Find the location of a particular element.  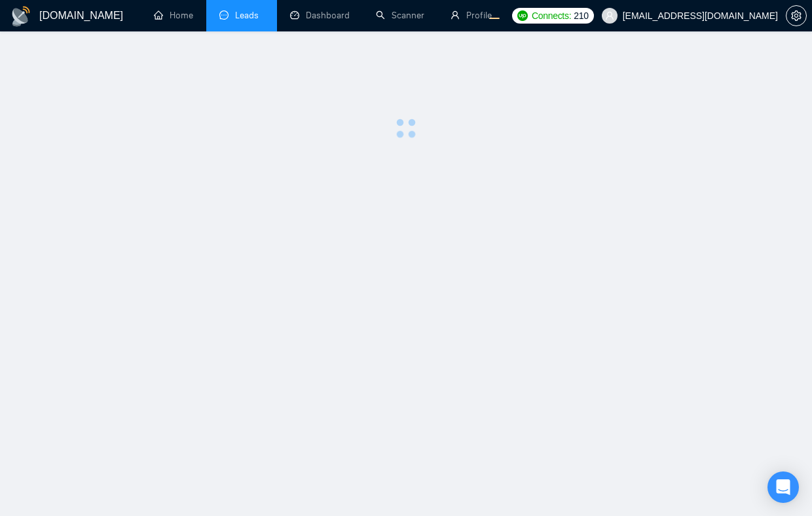

button: setting is located at coordinates (796, 16).